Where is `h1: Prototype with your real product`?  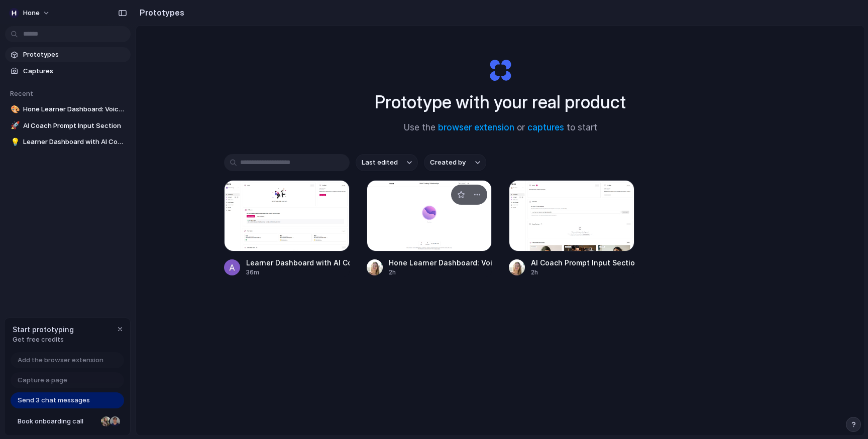
h1: Prototype with your real product is located at coordinates (500, 102).